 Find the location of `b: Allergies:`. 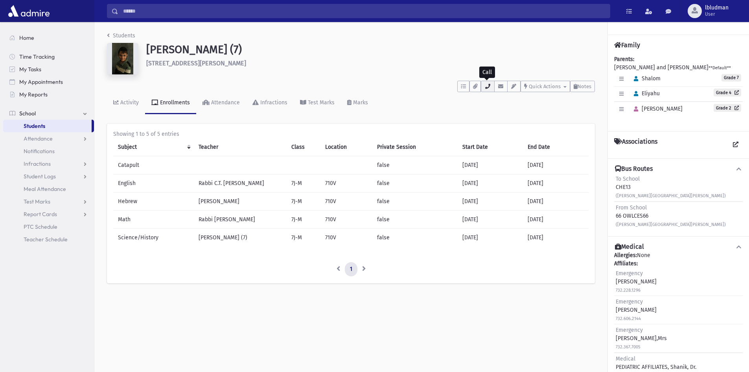

b: Allergies: is located at coordinates (626, 255).